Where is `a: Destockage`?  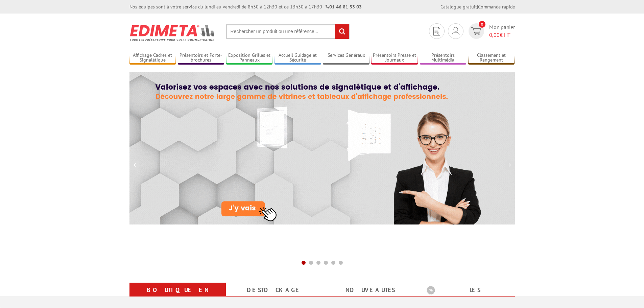 a: Destockage is located at coordinates (274, 289).